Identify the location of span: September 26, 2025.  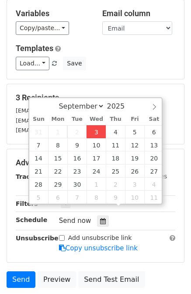
(134, 171).